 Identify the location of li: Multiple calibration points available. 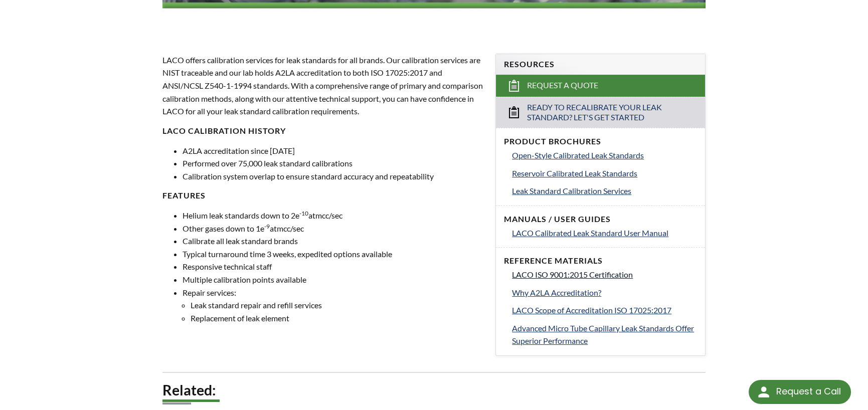
(333, 279).